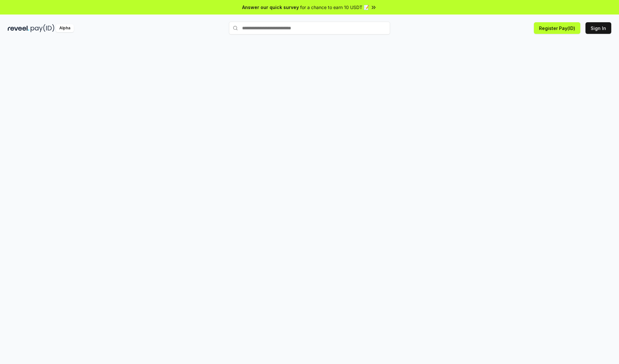 The image size is (619, 364). I want to click on button: Register Pay(ID), so click(558, 28).